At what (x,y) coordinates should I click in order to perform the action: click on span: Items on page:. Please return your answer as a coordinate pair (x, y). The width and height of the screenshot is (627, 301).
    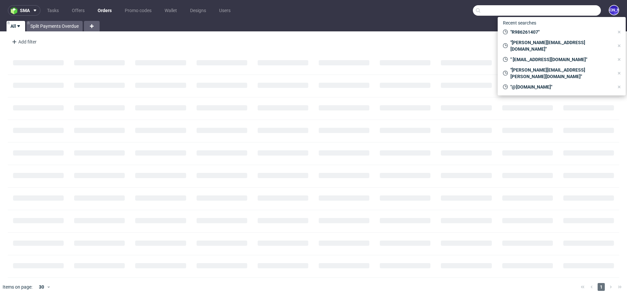
    Looking at the image, I should click on (17, 287).